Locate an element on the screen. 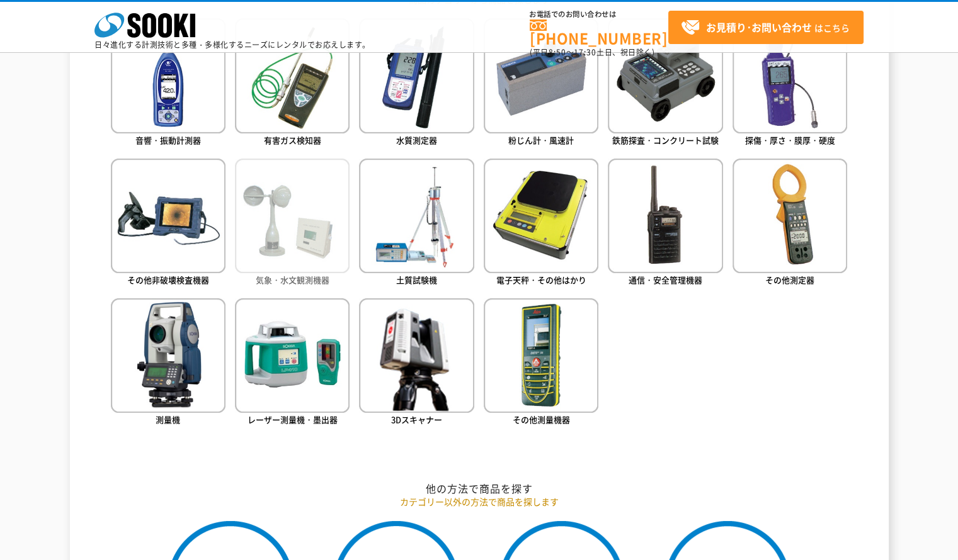 The image size is (958, 560). img: 音響・振動計測器 is located at coordinates (168, 75).